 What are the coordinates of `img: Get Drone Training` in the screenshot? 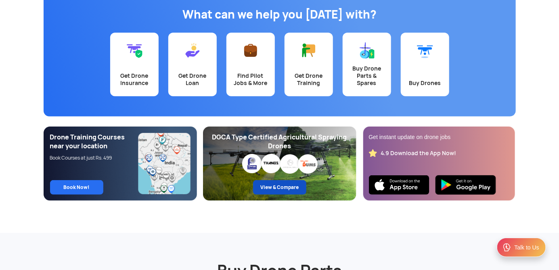 It's located at (309, 50).